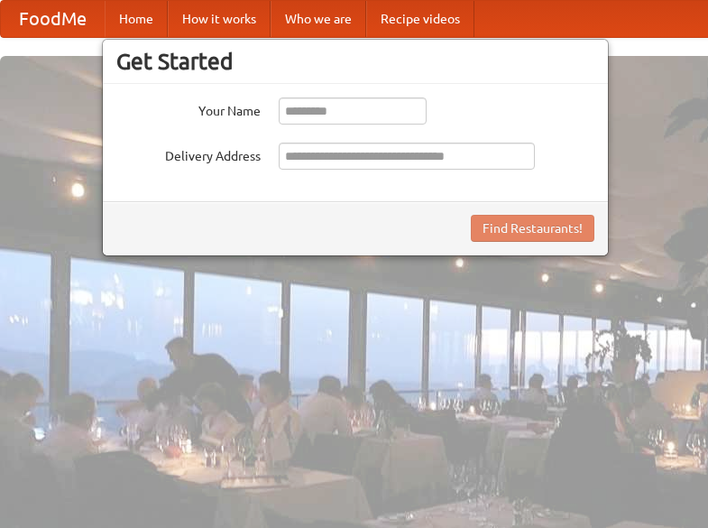  What do you see at coordinates (219, 19) in the screenshot?
I see `a: How it works` at bounding box center [219, 19].